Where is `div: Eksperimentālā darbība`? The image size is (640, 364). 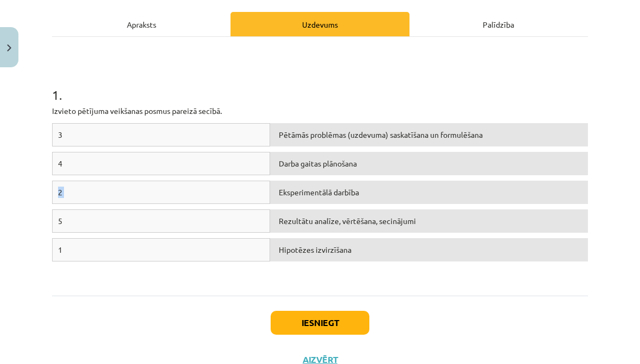 div: Eksperimentālā darbība is located at coordinates (429, 192).